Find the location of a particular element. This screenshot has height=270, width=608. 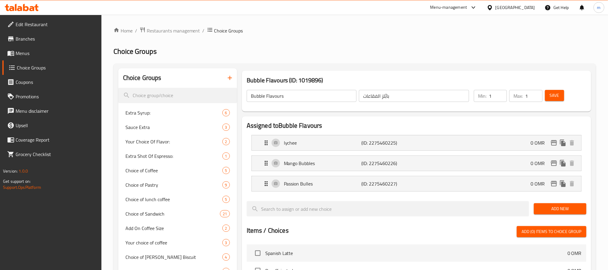

span: 1.0.0 is located at coordinates (23, 171).